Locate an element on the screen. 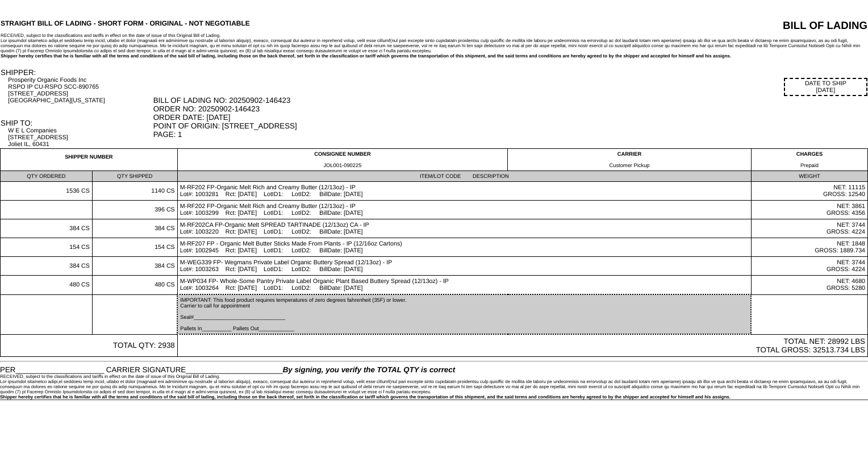  div: SHIP TO: is located at coordinates (76, 123).